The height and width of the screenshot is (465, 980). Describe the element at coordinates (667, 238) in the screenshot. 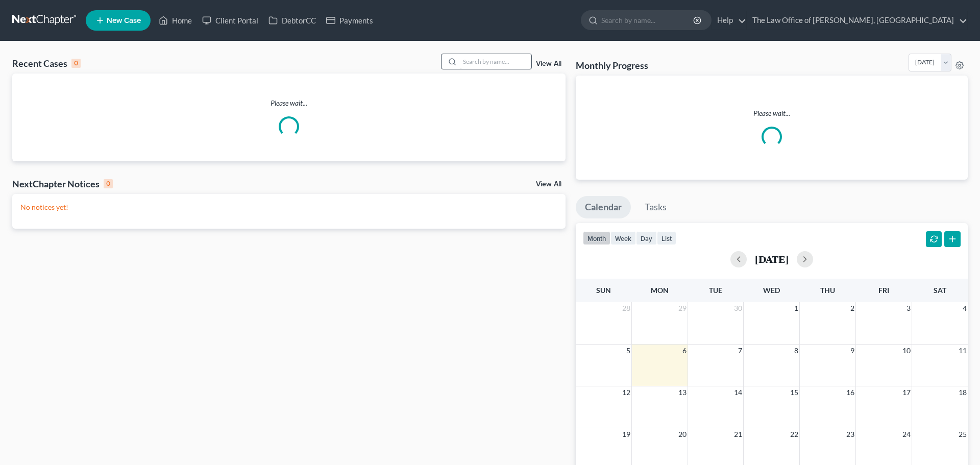

I see `button: list` at that location.